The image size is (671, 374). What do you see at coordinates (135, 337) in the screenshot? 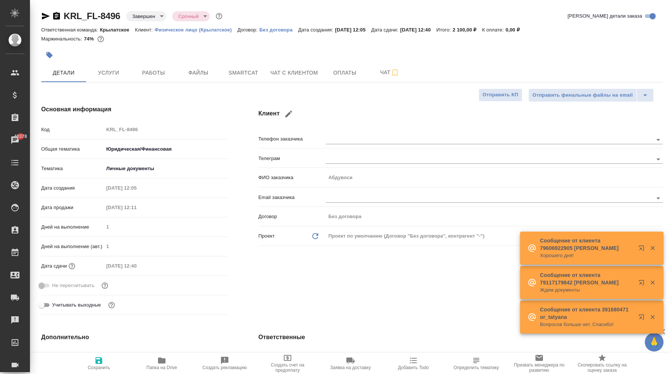
I see `h4: Дополнительно` at bounding box center [135, 337].